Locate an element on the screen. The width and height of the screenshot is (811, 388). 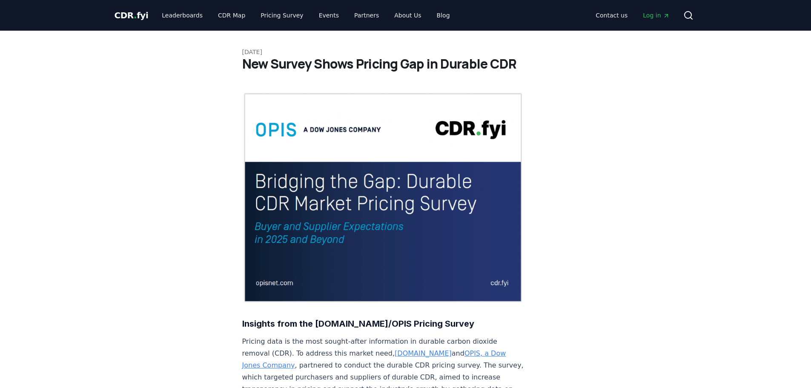
a: CDR.fyi is located at coordinates (132, 15).